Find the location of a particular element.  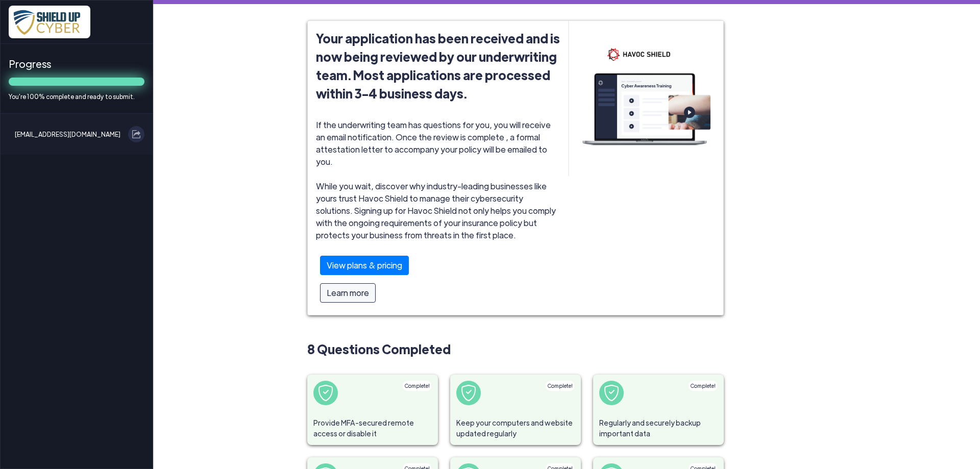

span: Your application has been received and is now being reviewed by our underwriting team. Most appli... is located at coordinates (438, 66).